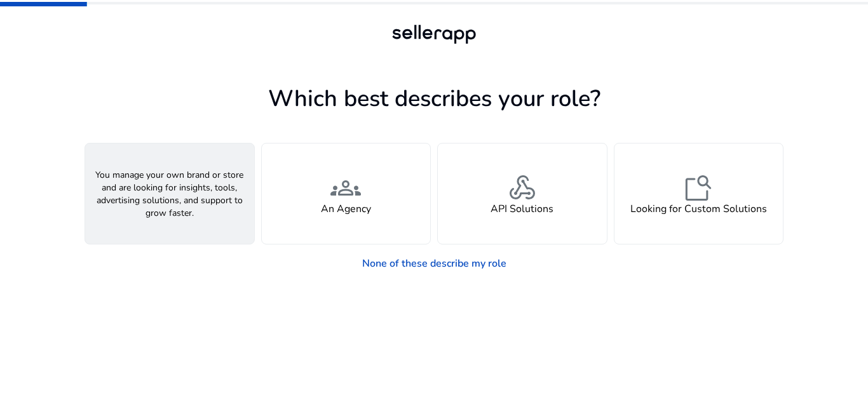  Describe the element at coordinates (347, 194) in the screenshot. I see `button: groupsAn Agency` at that location.